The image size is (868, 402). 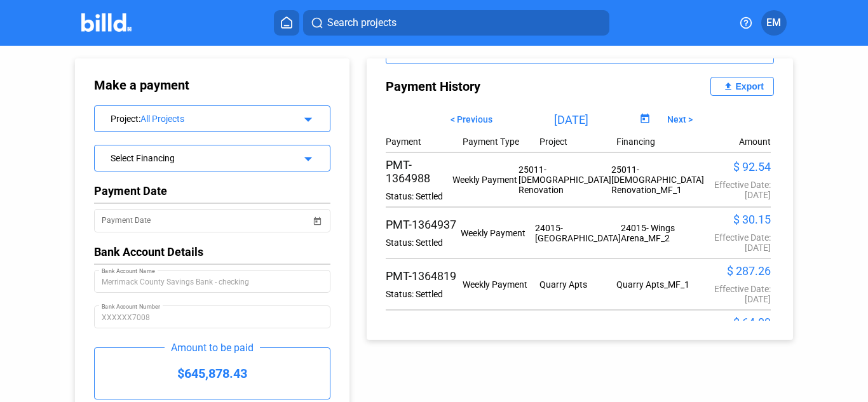 What do you see at coordinates (737, 167) in the screenshot?
I see `div: $ 92.54` at bounding box center [737, 167].